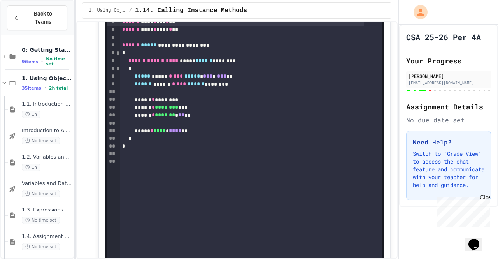 The width and height of the screenshot is (498, 259). What do you see at coordinates (449, 61) in the screenshot?
I see `h2: Your Progress` at bounding box center [449, 61].